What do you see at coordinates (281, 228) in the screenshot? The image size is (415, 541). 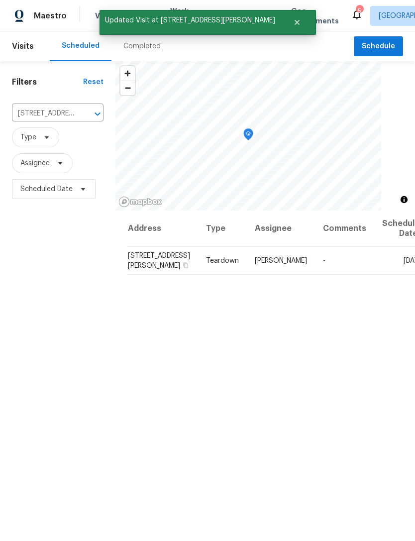 I see `th: Assignee` at bounding box center [281, 228].